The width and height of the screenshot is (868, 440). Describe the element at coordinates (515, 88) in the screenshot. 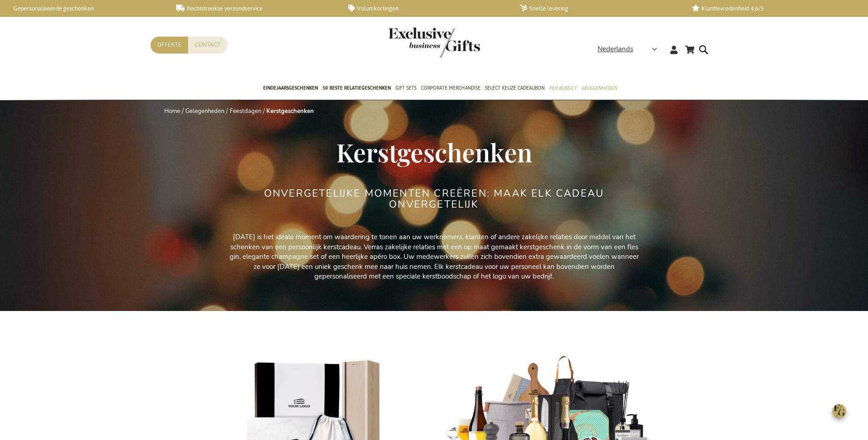

I see `span: Select Keuze Cadeaubon` at that location.